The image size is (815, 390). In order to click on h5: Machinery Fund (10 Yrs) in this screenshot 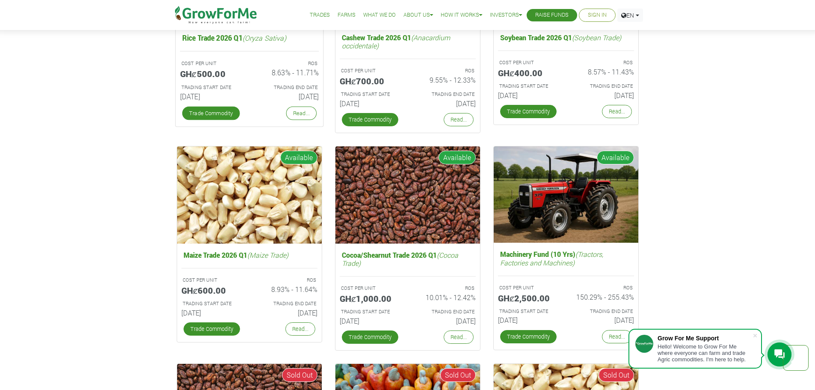, I will do `click(566, 258)`.